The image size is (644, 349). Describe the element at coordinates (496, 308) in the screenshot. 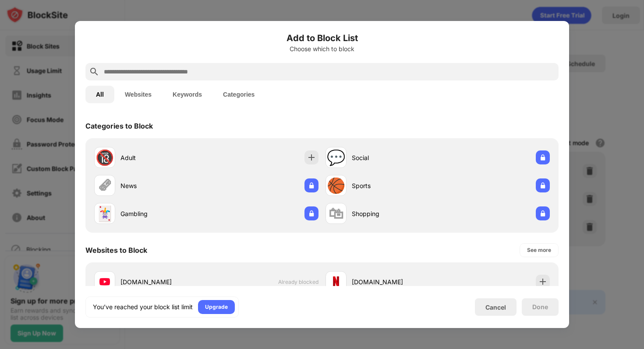

I see `div: Cancel` at that location.